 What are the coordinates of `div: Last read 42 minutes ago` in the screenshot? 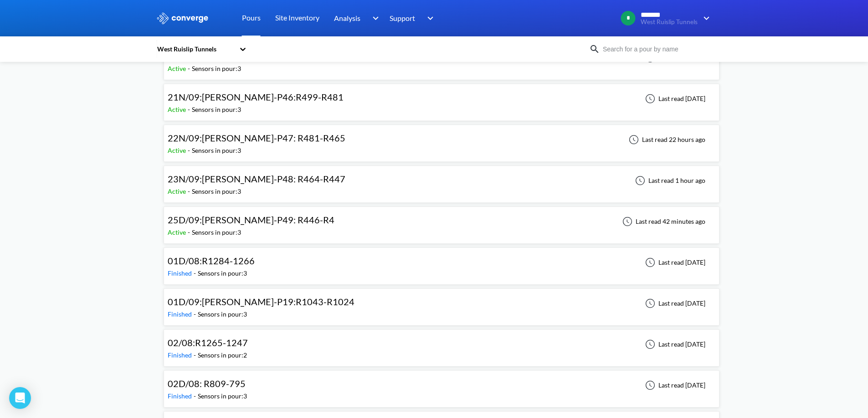 It's located at (662, 221).